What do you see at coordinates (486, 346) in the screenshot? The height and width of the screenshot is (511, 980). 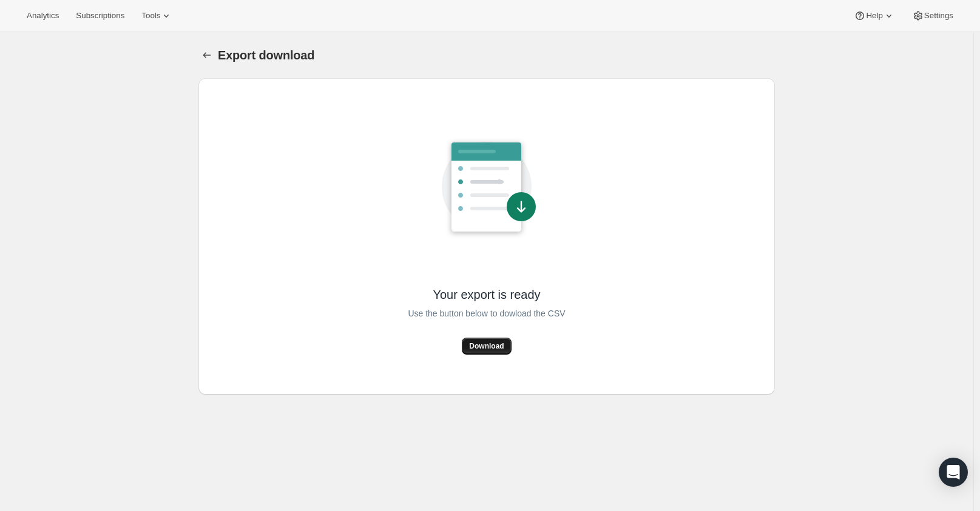 I see `button: Download` at bounding box center [486, 346].